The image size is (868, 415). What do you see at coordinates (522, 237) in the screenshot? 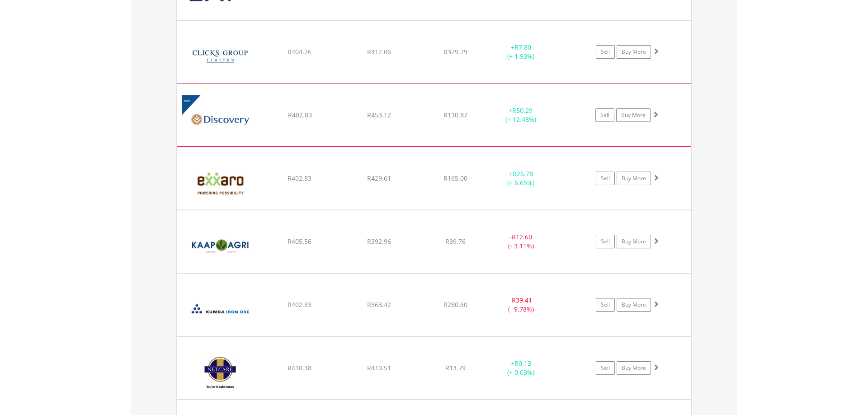
I see `span: R12.60` at bounding box center [522, 237].